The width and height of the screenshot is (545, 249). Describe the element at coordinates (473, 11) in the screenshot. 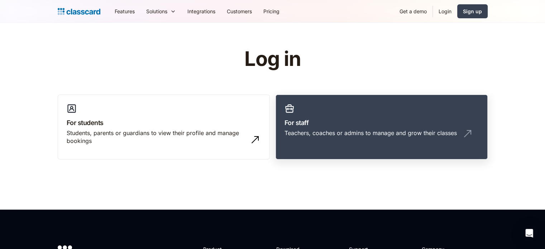

I see `a: Sign up` at that location.